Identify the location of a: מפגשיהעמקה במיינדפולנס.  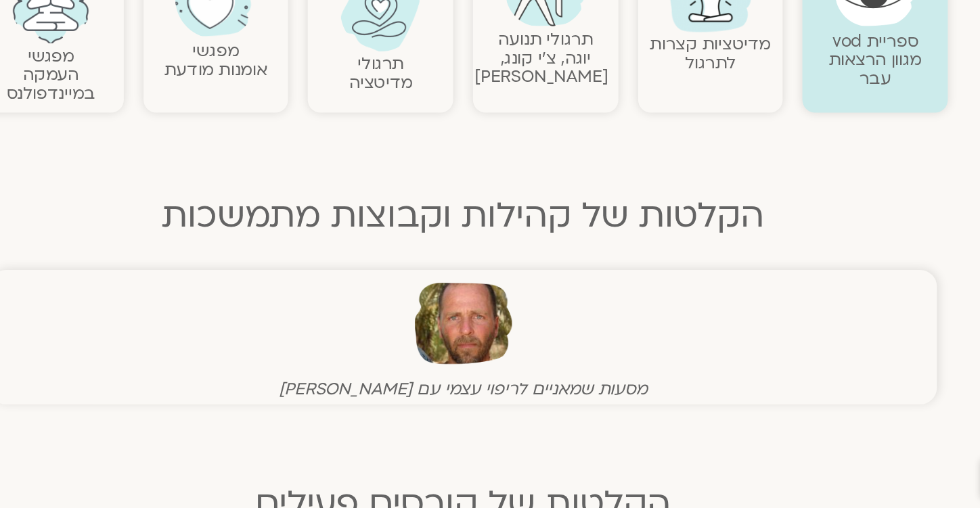
(208, 211).